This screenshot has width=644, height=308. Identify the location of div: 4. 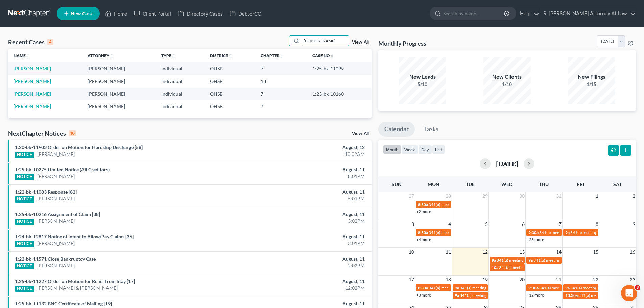
(50, 42).